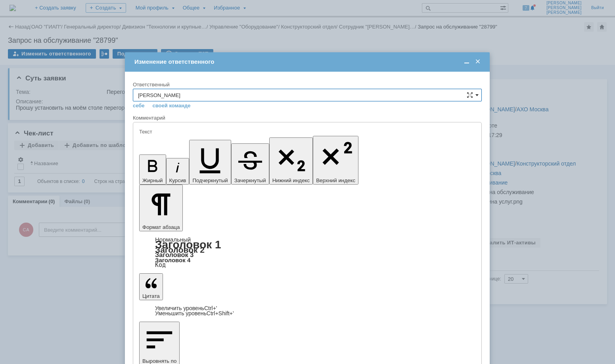 Image resolution: width=615 pixels, height=364 pixels. What do you see at coordinates (478, 62) in the screenshot?
I see `span: Закрыть` at bounding box center [478, 62].